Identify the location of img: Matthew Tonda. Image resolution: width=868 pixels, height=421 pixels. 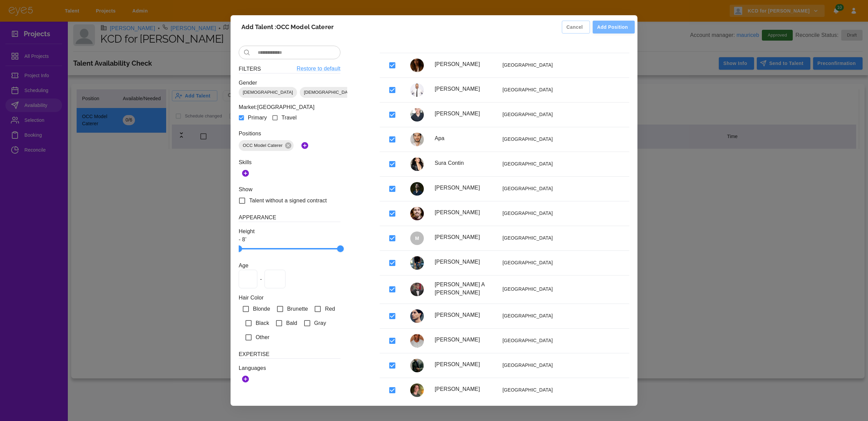
(417, 213).